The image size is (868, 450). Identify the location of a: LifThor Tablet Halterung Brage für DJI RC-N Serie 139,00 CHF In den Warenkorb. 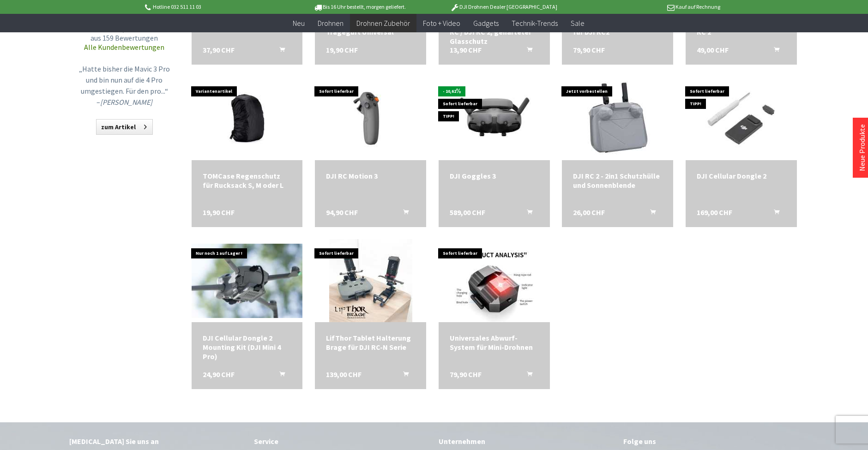
(370, 342).